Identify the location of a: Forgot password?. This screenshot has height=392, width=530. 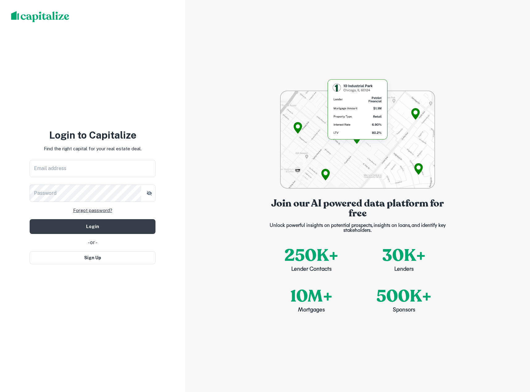
(92, 210).